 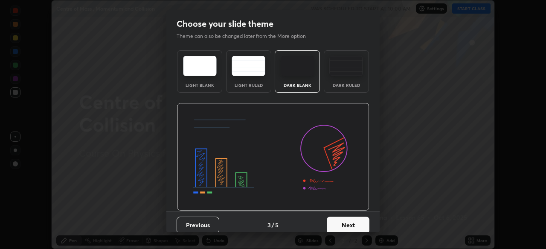 I want to click on button: Next, so click(x=348, y=225).